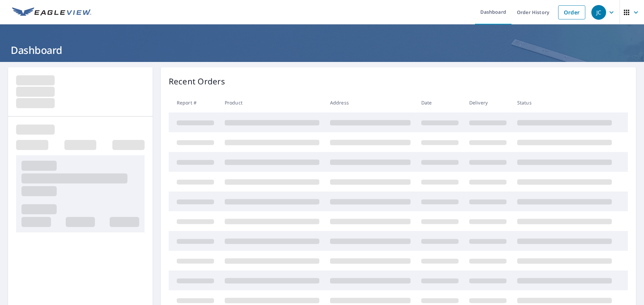 Image resolution: width=644 pixels, height=305 pixels. I want to click on h1: Dashboard, so click(322, 50).